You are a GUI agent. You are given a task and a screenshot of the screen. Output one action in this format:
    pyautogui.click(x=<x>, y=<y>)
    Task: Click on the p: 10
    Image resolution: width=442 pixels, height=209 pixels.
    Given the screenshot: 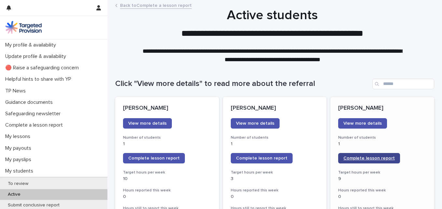 What is the action you would take?
    pyautogui.click(x=167, y=179)
    